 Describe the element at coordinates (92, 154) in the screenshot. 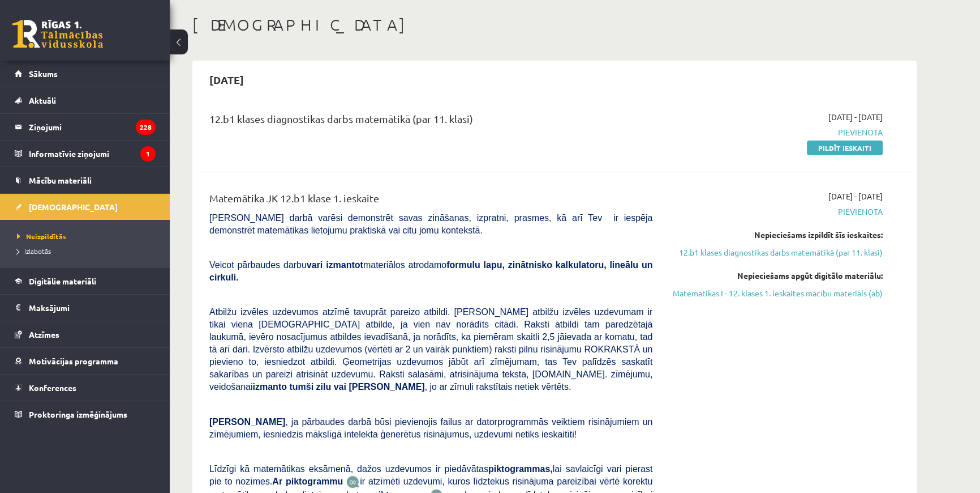

I see `legend: Informatīvie ziņojumi` at that location.